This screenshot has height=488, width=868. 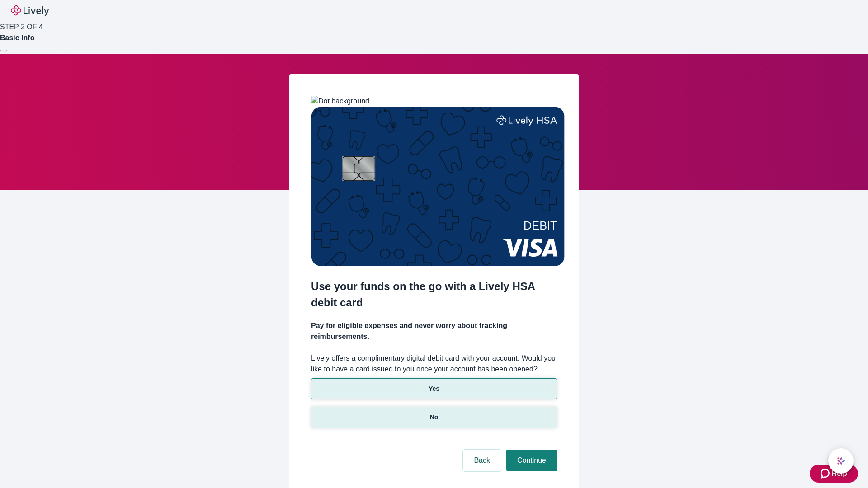 I want to click on p: No, so click(x=434, y=417).